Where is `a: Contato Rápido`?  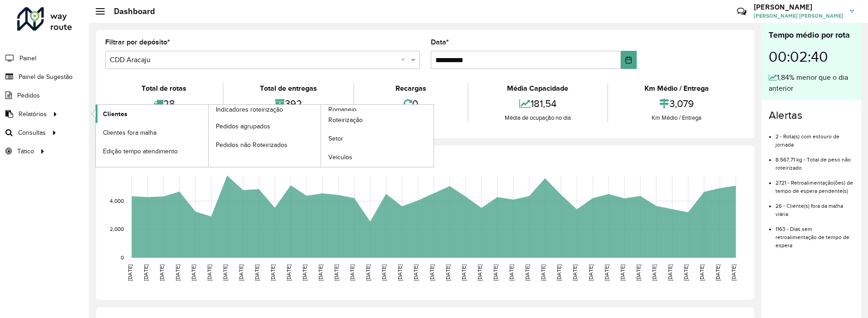
a: Contato Rápido is located at coordinates (741, 11).